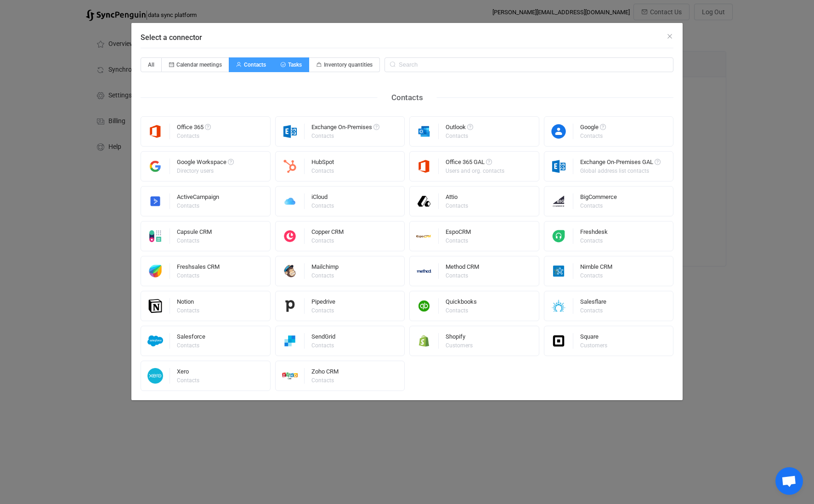 This screenshot has width=814, height=504. Describe the element at coordinates (189, 303) in the screenshot. I see `div: Notion` at that location.